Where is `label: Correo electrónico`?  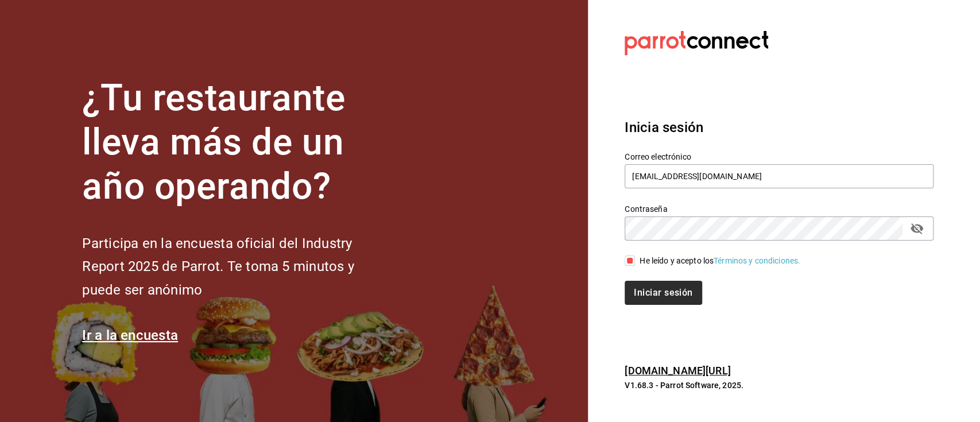 label: Correo electrónico is located at coordinates (779, 157).